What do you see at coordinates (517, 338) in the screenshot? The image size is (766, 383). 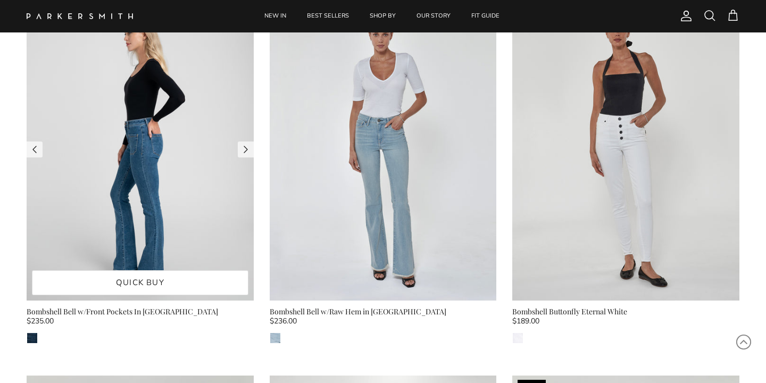 I see `a: Eternal White` at bounding box center [517, 338].